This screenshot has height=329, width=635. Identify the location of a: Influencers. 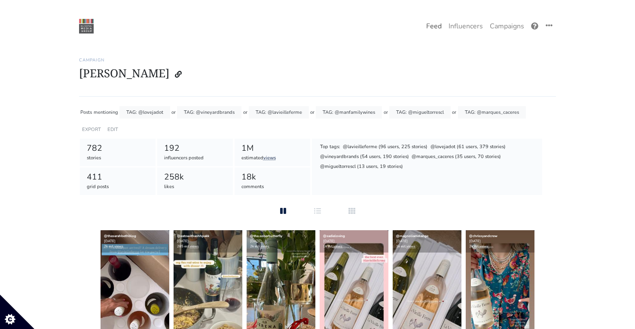
(466, 26).